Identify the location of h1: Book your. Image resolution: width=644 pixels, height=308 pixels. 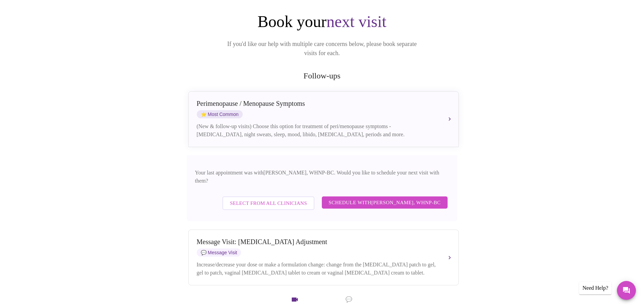
(322, 22).